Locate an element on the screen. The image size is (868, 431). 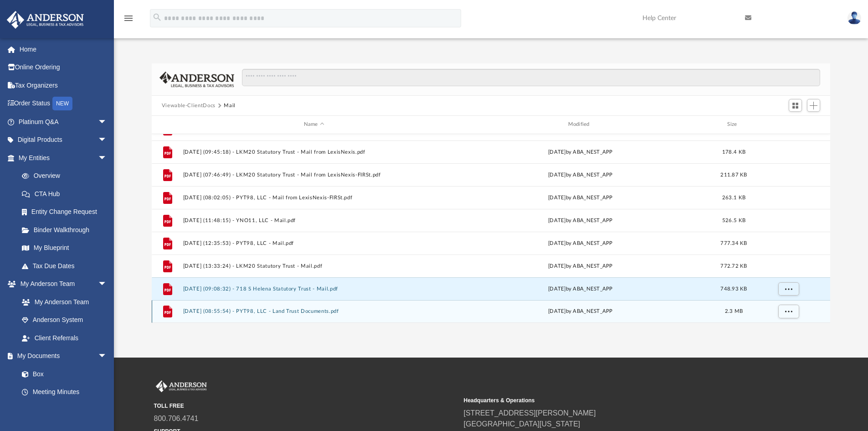
a: Home is located at coordinates (63, 49).